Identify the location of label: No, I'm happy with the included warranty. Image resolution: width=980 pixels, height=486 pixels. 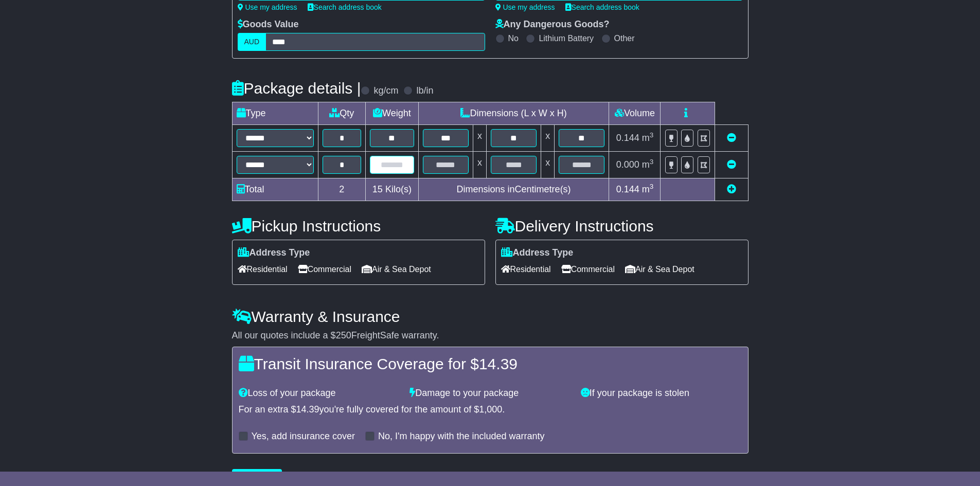
(461, 436).